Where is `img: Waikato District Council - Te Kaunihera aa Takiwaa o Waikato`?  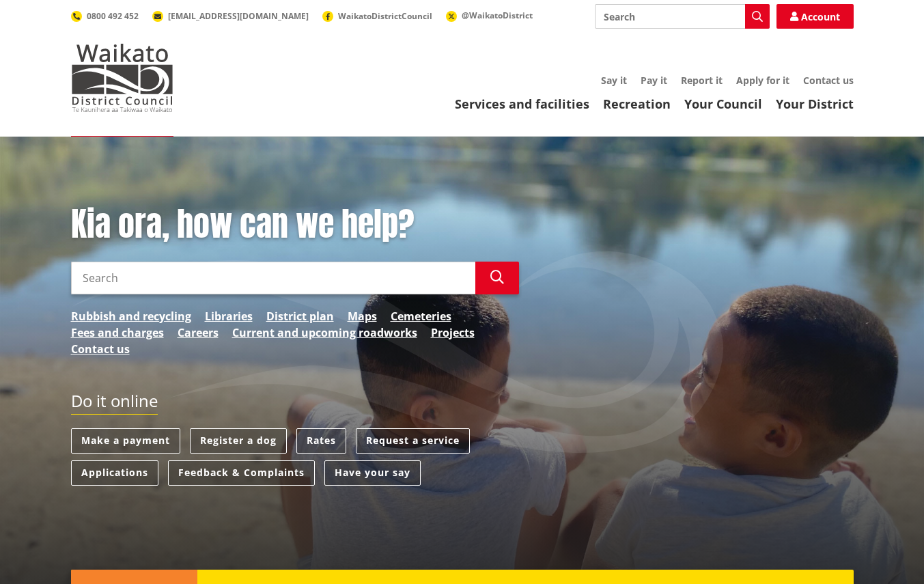 img: Waikato District Council - Te Kaunihera aa Takiwaa o Waikato is located at coordinates (122, 78).